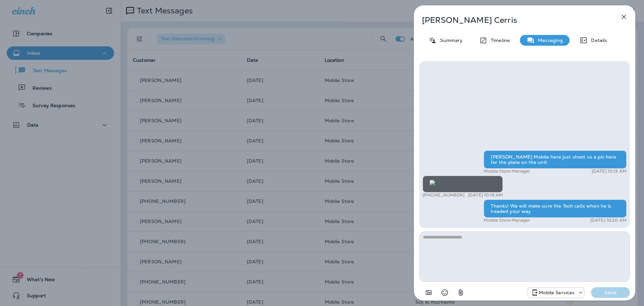  What do you see at coordinates (445, 292) in the screenshot?
I see `button: Select an emoji` at bounding box center [445, 292].